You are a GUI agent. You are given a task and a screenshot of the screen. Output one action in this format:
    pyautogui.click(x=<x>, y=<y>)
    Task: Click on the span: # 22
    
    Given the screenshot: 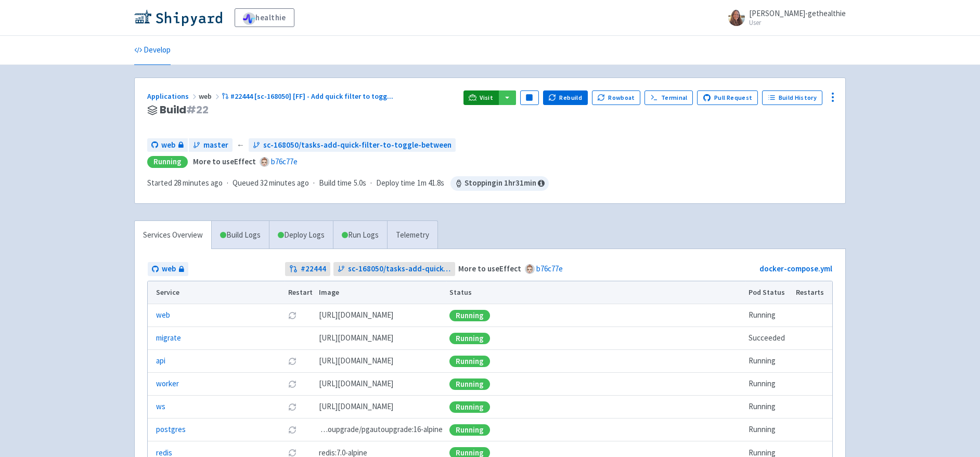 What is the action you would take?
    pyautogui.click(x=197, y=110)
    